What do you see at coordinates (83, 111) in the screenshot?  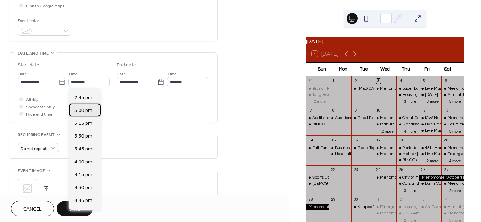 I see `span: 3:00 pm` at bounding box center [83, 111].